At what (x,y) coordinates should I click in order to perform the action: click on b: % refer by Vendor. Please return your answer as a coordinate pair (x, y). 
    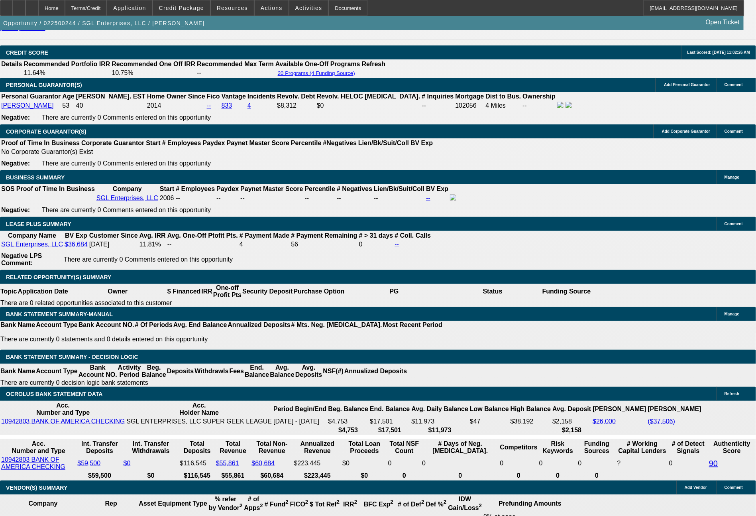
    Looking at the image, I should click on (226, 503).